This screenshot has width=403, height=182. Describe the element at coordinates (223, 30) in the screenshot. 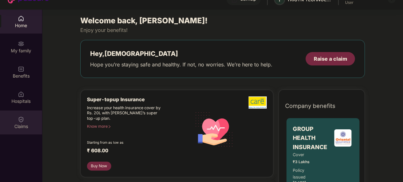

I see `div: Enjoy your benefits!` at that location.